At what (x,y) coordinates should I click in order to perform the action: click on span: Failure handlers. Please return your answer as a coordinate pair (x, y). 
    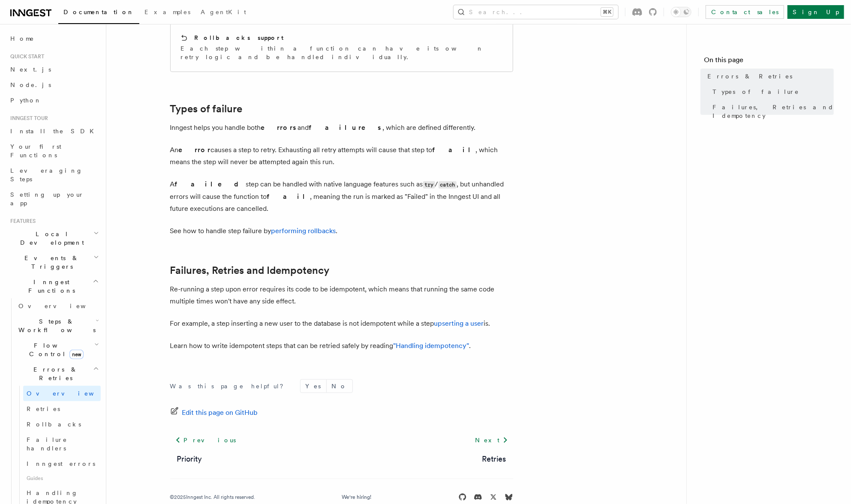
    Looking at the image, I should click on (47, 444).